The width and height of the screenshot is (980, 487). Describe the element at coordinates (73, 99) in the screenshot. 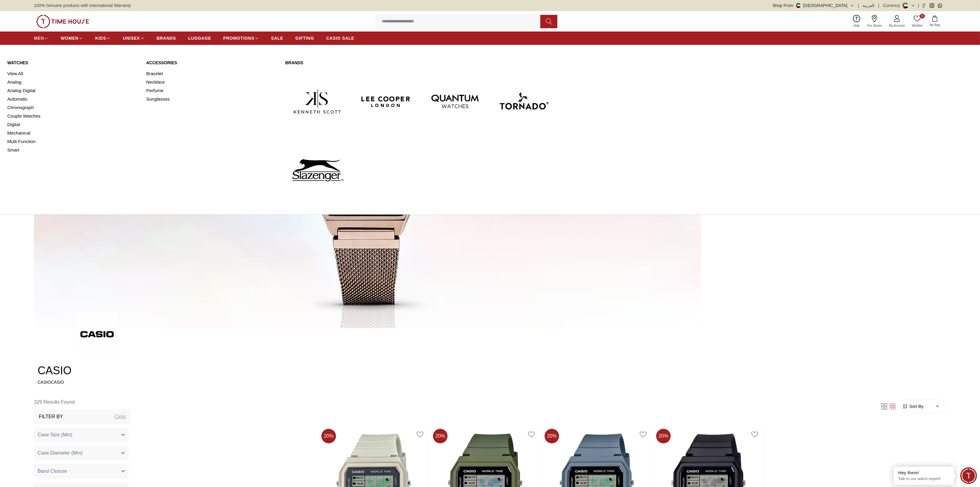

I see `a: Automatic` at that location.